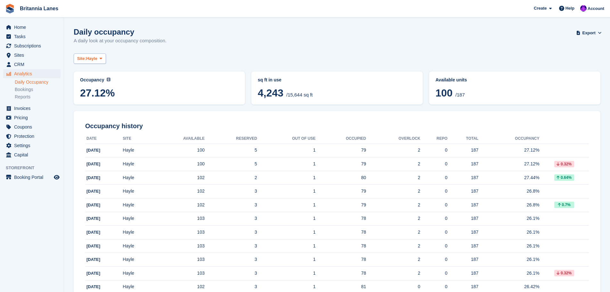 The image size is (610, 292). Describe the element at coordinates (120, 32) in the screenshot. I see `h1: Daily occupancy` at that location.